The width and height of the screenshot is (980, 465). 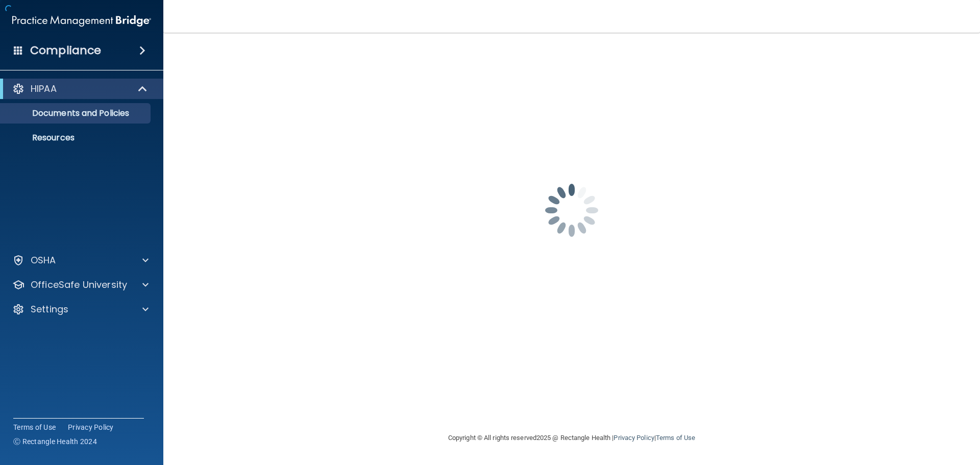 What do you see at coordinates (44, 260) in the screenshot?
I see `p: OSHA` at bounding box center [44, 260].